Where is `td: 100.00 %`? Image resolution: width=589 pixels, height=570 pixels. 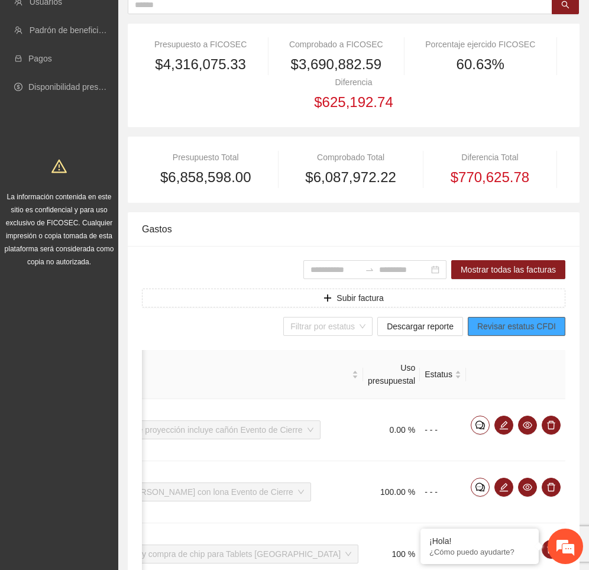 td: 100.00 % is located at coordinates (392, 492).